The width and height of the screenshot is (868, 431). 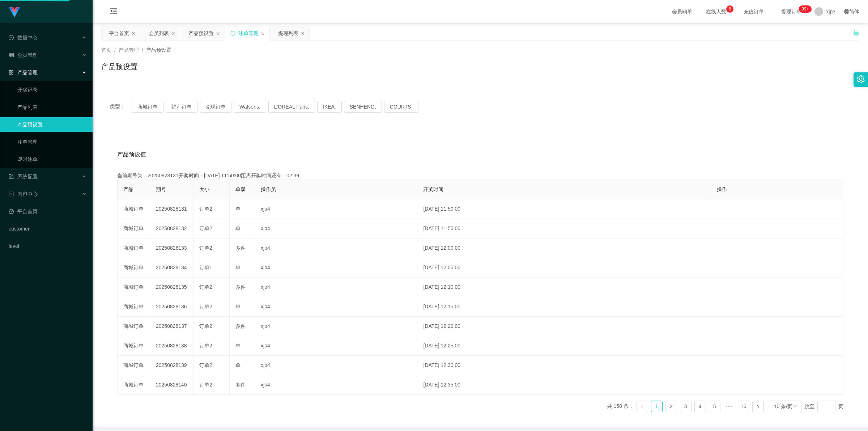 I want to click on span: 类型：, so click(x=121, y=107).